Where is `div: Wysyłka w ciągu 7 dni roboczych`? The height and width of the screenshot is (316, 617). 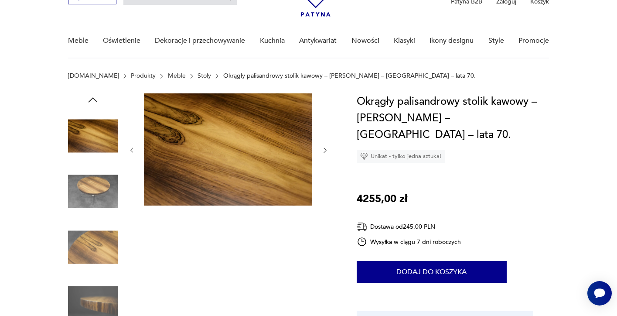 div: Wysyłka w ciągu 7 dni roboczych is located at coordinates (409, 241).